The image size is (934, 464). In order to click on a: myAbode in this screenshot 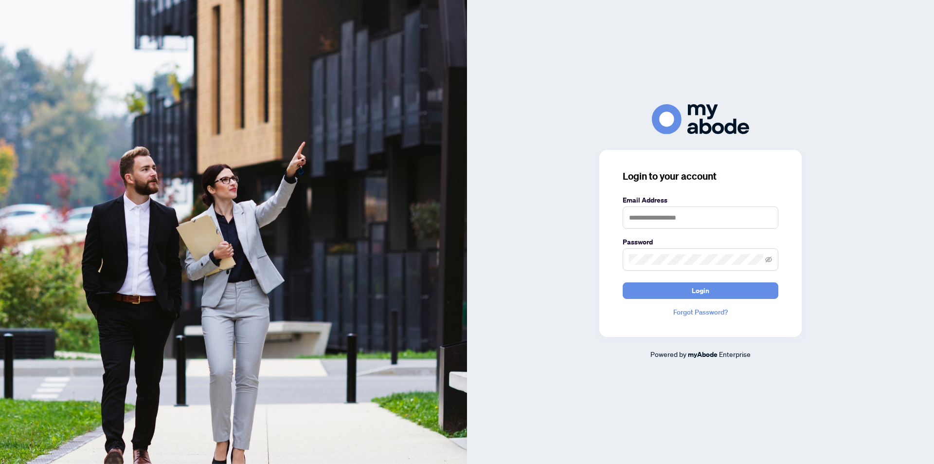, I will do `click(703, 354)`.